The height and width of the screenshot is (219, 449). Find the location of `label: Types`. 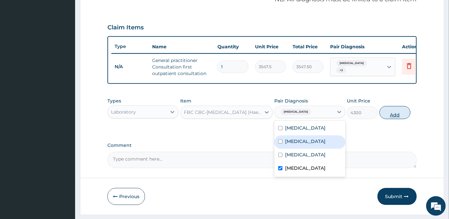

label: Types is located at coordinates (114, 101).